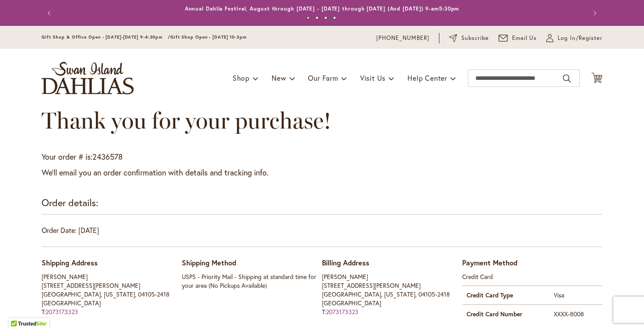 The height and width of the screenshot is (329, 644). What do you see at coordinates (518, 38) in the screenshot?
I see `a: Email Us` at bounding box center [518, 38].